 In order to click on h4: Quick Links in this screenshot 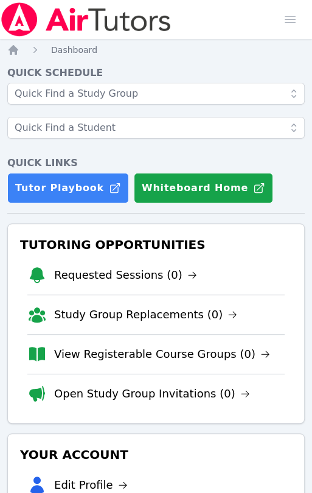, I will do `click(156, 163)`.